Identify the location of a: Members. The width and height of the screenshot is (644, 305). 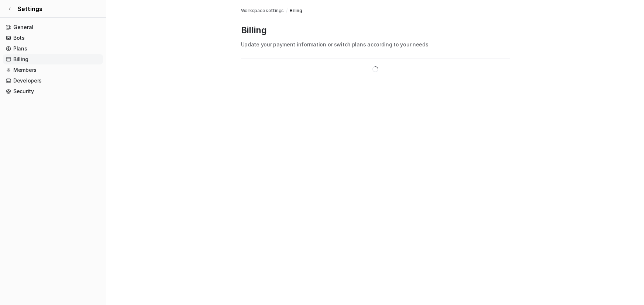
(53, 70).